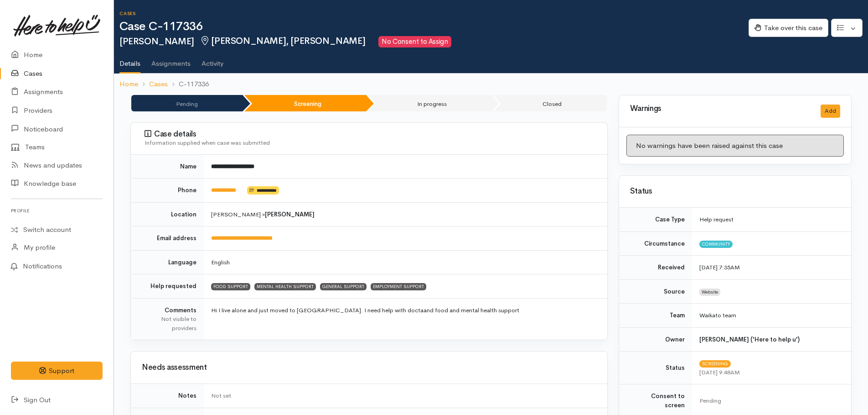  What do you see at coordinates (167, 318) in the screenshot?
I see `td: Comments` at bounding box center [167, 318].